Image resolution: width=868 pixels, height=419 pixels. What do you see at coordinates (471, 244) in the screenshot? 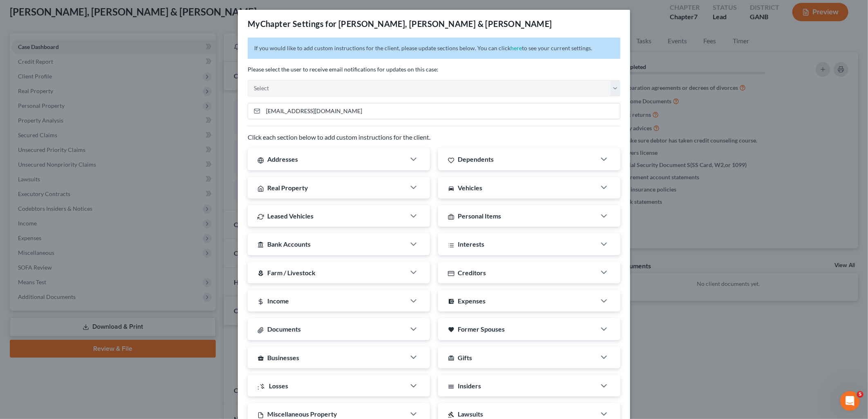
I see `span: Interests` at bounding box center [471, 244].